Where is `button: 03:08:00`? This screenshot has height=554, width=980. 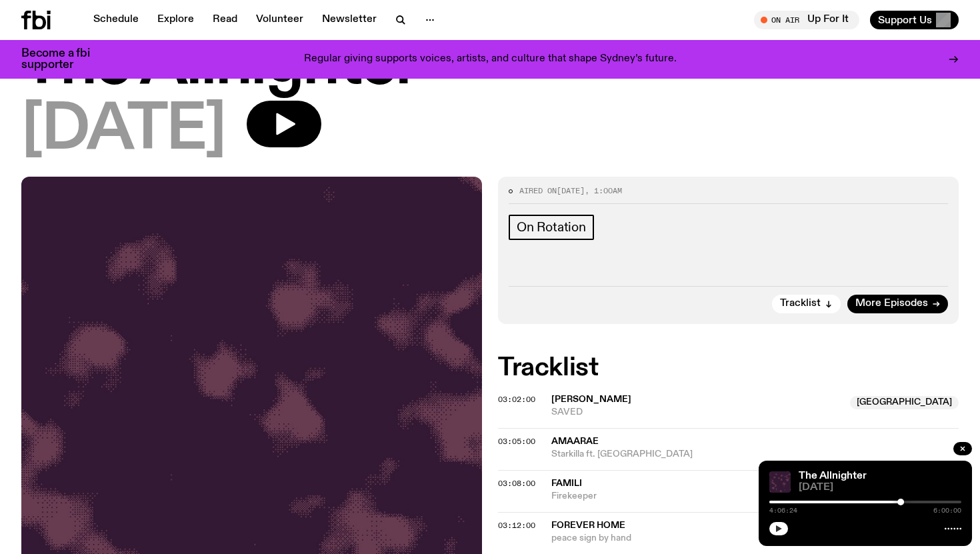
button: 03:08:00 is located at coordinates (517, 483).